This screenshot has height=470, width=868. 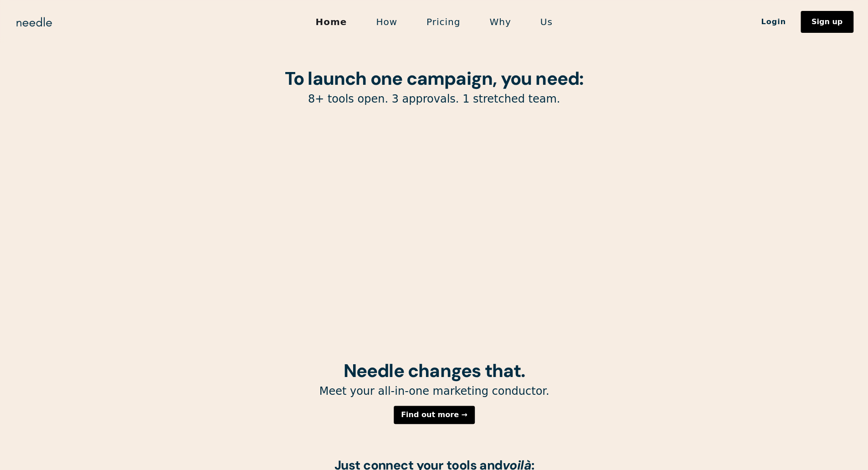 What do you see at coordinates (434, 99) in the screenshot?
I see `p: 8+ tools open. 3 approvals. 1 stretched team.` at bounding box center [434, 99].